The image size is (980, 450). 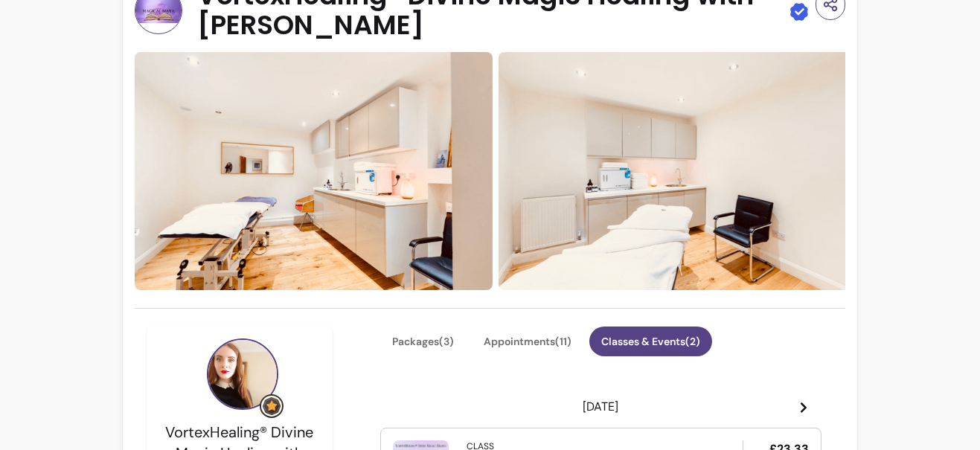 What do you see at coordinates (423, 342) in the screenshot?
I see `button: Packages(3)` at bounding box center [423, 342].